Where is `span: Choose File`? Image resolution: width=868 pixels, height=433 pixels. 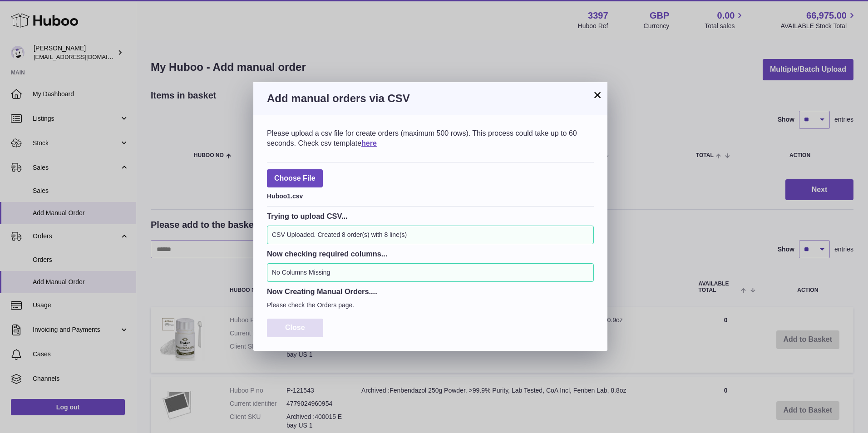 span: Choose File is located at coordinates (294, 178).